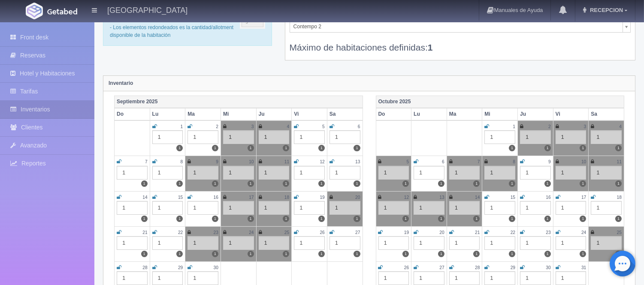  What do you see at coordinates (535, 114) in the screenshot?
I see `th: Ju` at bounding box center [535, 114].